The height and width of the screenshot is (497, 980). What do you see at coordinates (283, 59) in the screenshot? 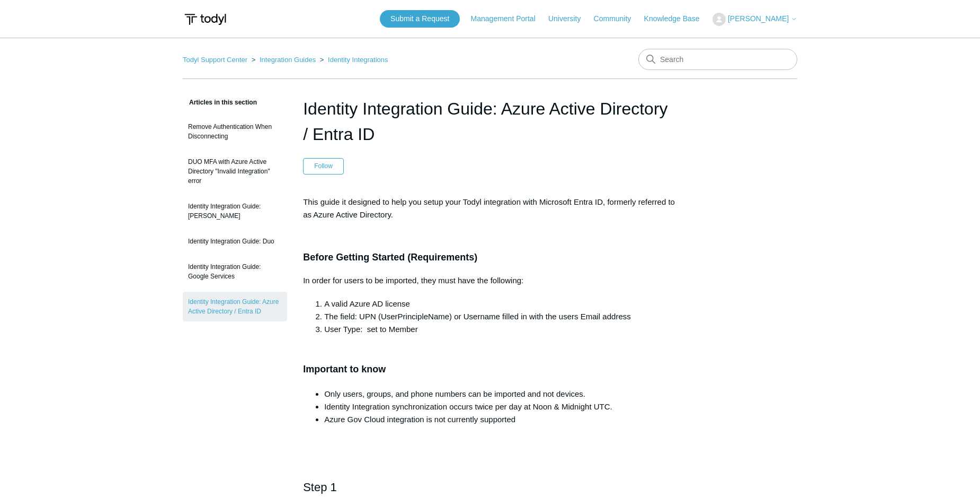
I see `li: Integration Guides` at bounding box center [283, 59].